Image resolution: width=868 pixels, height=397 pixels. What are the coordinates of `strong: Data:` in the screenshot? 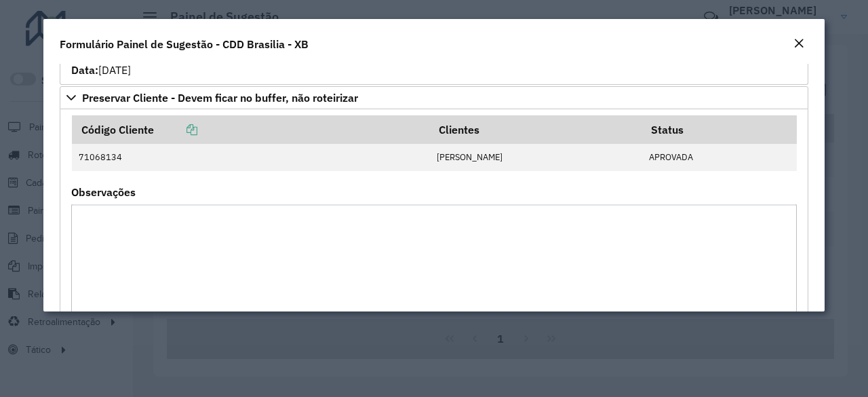 It's located at (85, 70).